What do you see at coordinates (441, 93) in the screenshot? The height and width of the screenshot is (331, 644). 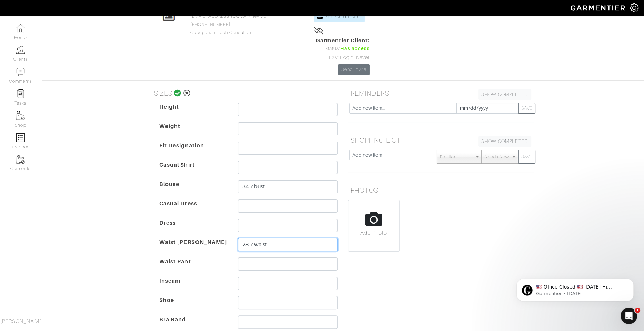 I see `h5: REMINDERS` at bounding box center [441, 93].